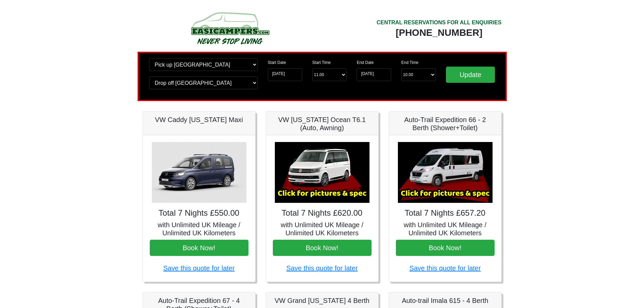 The width and height of the screenshot is (644, 308). I want to click on img: Auto-Trail Expedition 66 - 2 Berth (Shower+Toilet), so click(445, 173).